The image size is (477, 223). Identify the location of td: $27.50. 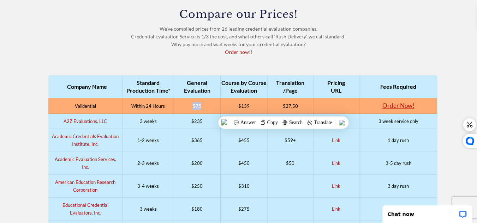
(290, 106).